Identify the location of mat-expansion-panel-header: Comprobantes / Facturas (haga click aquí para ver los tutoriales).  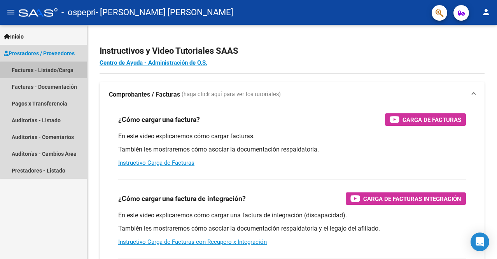
(292, 95).